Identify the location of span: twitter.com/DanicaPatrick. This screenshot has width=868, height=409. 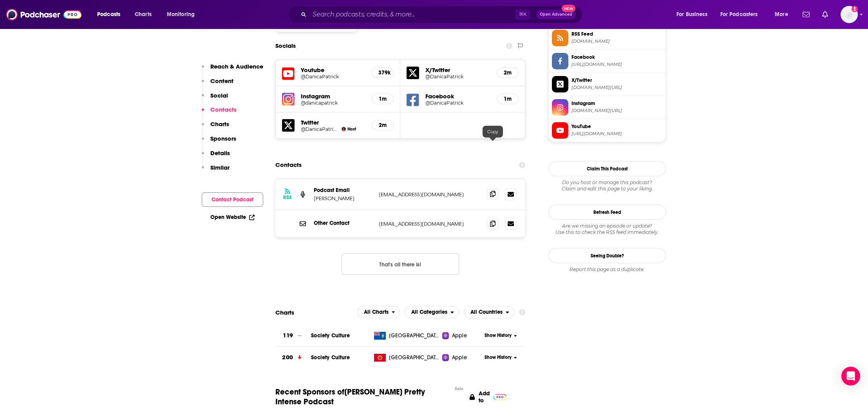
(617, 87).